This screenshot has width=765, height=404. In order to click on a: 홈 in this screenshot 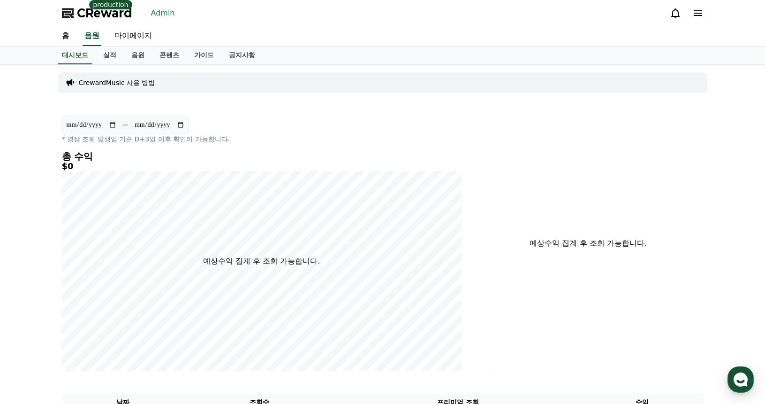, I will do `click(66, 36)`.